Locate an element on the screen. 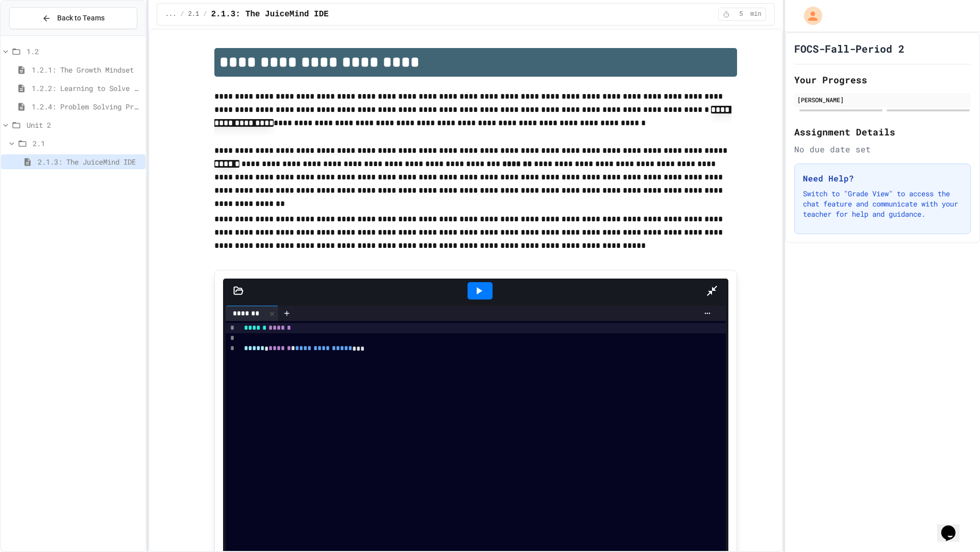 The image size is (980, 552). h1: FOCS-Fall-Period 2 is located at coordinates (849, 49).